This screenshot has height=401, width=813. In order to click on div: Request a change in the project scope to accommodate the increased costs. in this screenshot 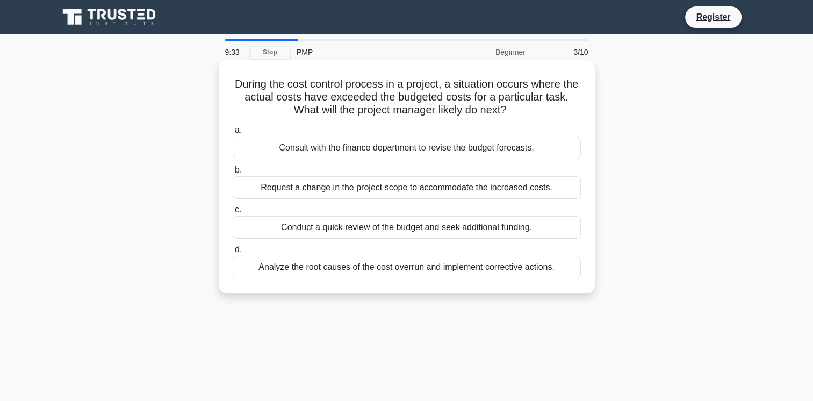, I will do `click(407, 188)`.